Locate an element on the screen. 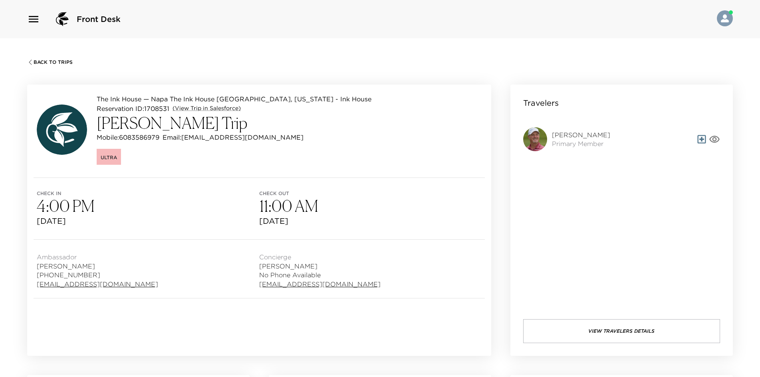 Image resolution: width=760 pixels, height=377 pixels. button: Back To Trips is located at coordinates (50, 62).